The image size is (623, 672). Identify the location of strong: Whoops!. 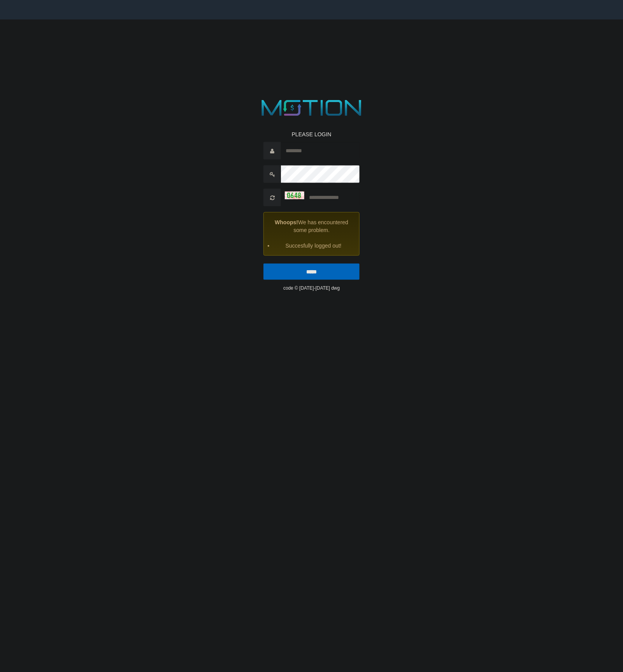
(286, 223).